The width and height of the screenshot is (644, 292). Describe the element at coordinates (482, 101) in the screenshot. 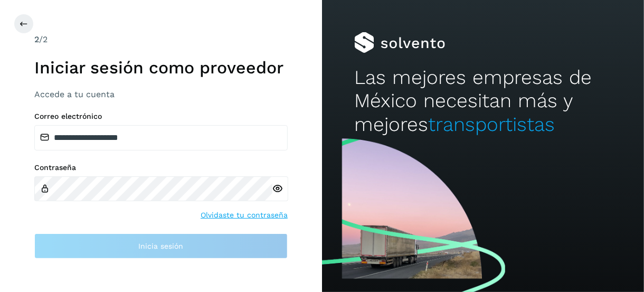

I see `h2: Las mejores empresas de México necesitan más y mejores` at that location.